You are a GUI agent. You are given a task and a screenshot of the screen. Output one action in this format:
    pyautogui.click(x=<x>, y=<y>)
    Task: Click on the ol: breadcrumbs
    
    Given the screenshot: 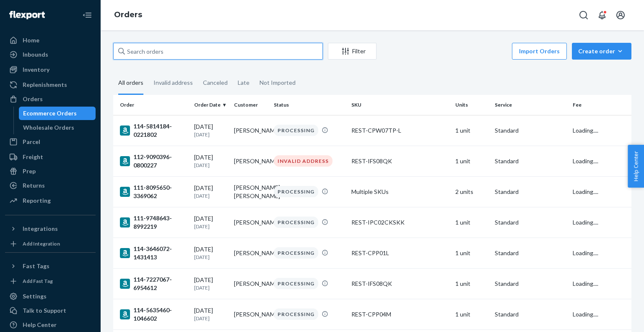 What is the action you would take?
    pyautogui.click(x=128, y=15)
    